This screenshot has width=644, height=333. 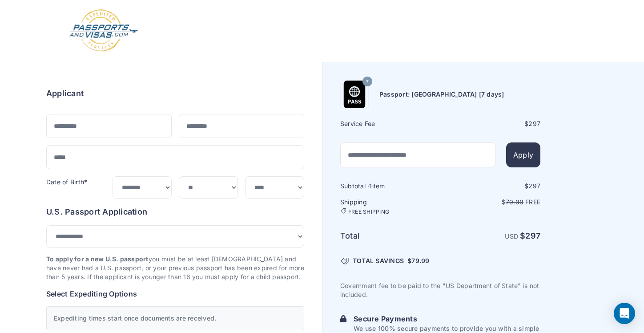 What do you see at coordinates (175, 318) in the screenshot?
I see `div: Expediting times start once documents are received.` at bounding box center [175, 318].